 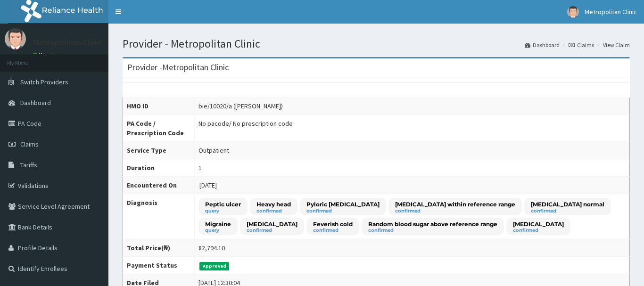 I want to click on div: Outpatient, so click(x=213, y=150).